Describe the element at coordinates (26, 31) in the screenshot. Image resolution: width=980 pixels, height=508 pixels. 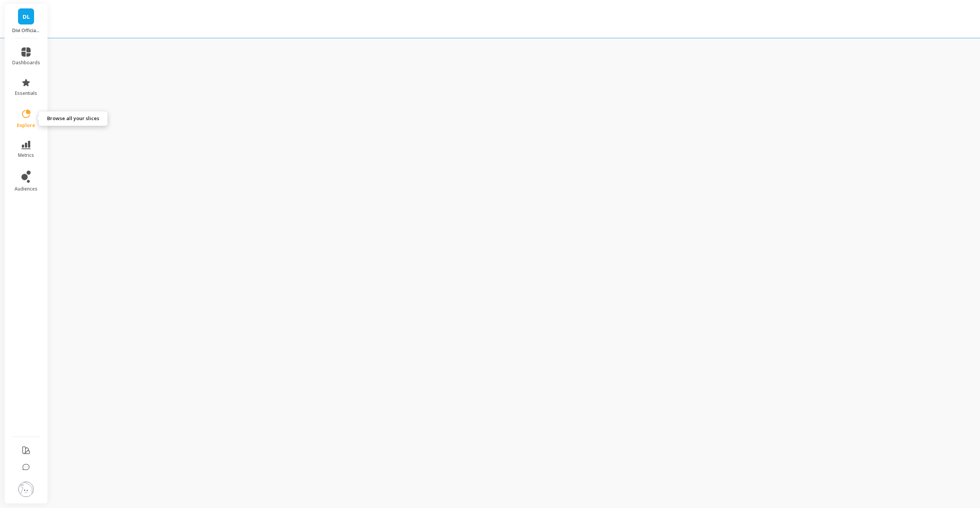
I see `p: Divi Official LLC` at that location.